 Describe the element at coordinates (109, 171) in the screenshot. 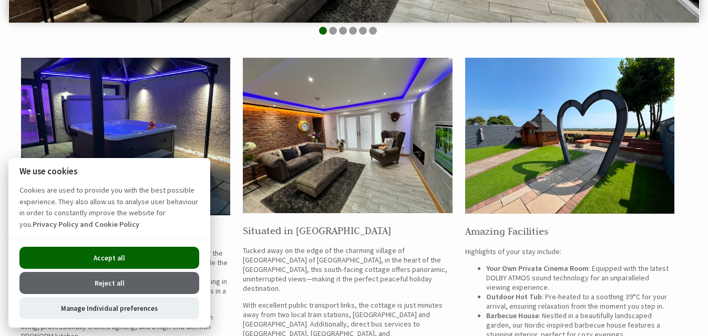

I see `h2: We use cookies` at that location.